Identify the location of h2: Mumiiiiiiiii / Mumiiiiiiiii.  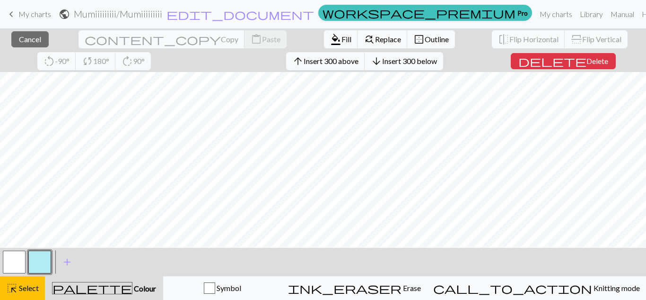
(118, 14).